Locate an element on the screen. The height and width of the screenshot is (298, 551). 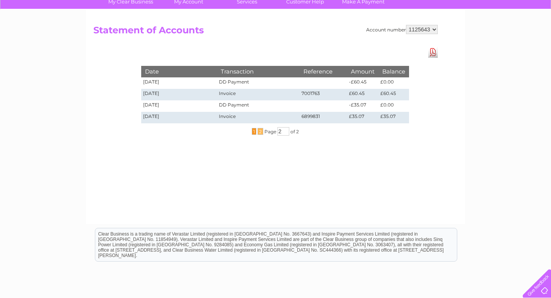
span: 0333 014 3131 is located at coordinates (433, 8).